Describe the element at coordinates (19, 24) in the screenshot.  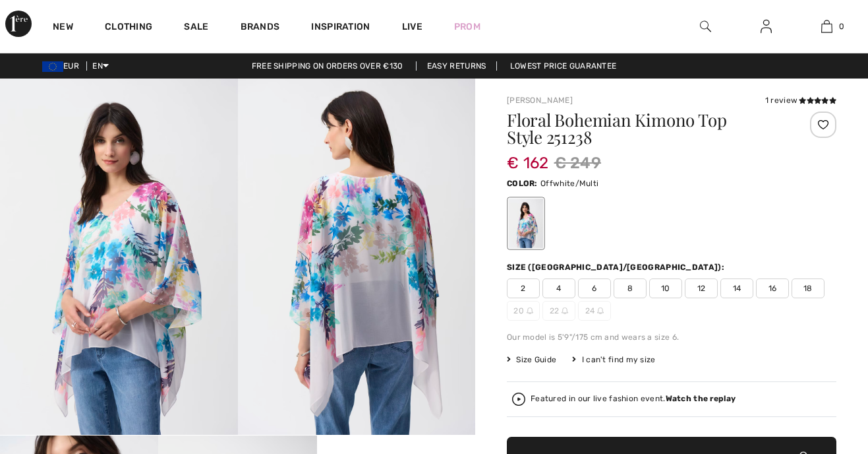
I see `img: 1ère Avenue` at that location.